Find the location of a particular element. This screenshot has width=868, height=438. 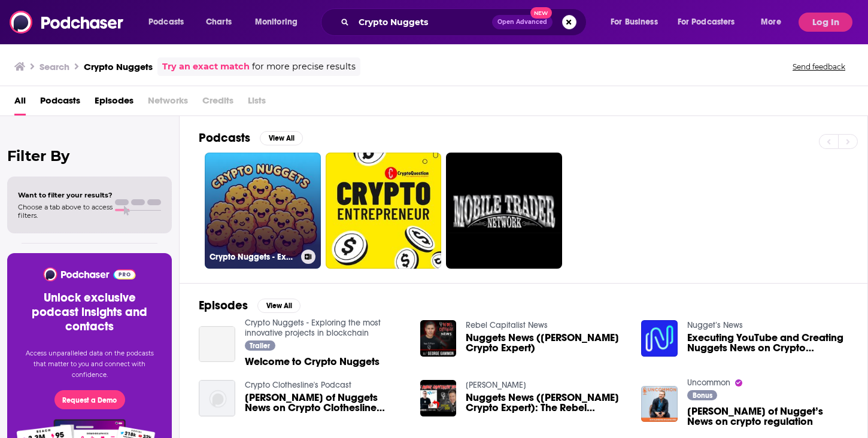

span: Lists is located at coordinates (257, 103).